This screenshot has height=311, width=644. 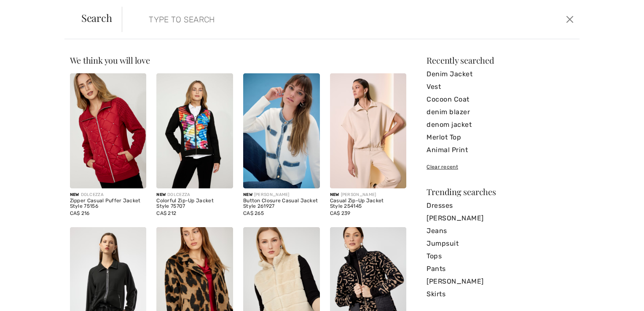 What do you see at coordinates (368, 131) in the screenshot?
I see `img: Casual Zip-Up Jacket Style 254145. Black` at bounding box center [368, 131].